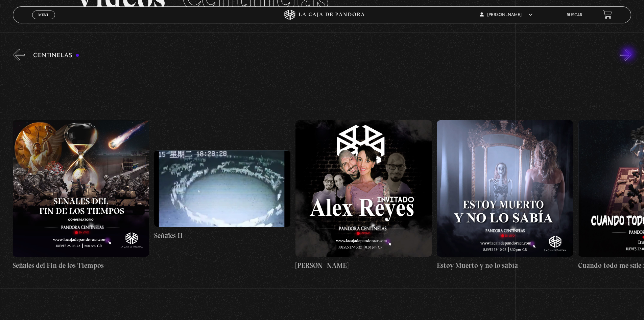  Describe the element at coordinates (626, 55) in the screenshot. I see `button: Next` at that location.